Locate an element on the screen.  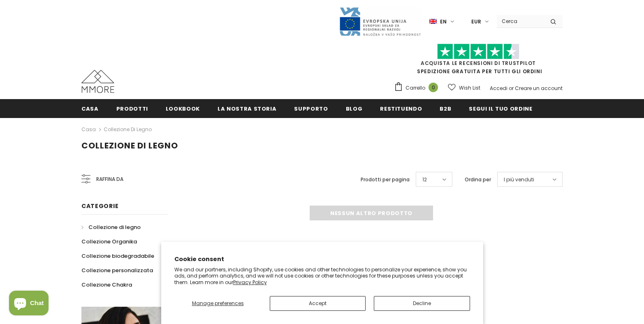
span: Casa is located at coordinates (90, 108).